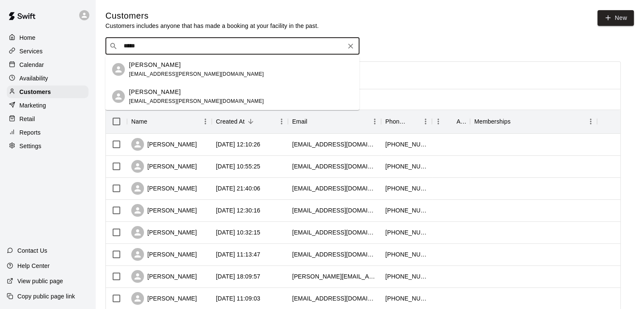  Describe the element at coordinates (33, 265) in the screenshot. I see `p: Help Center` at that location.